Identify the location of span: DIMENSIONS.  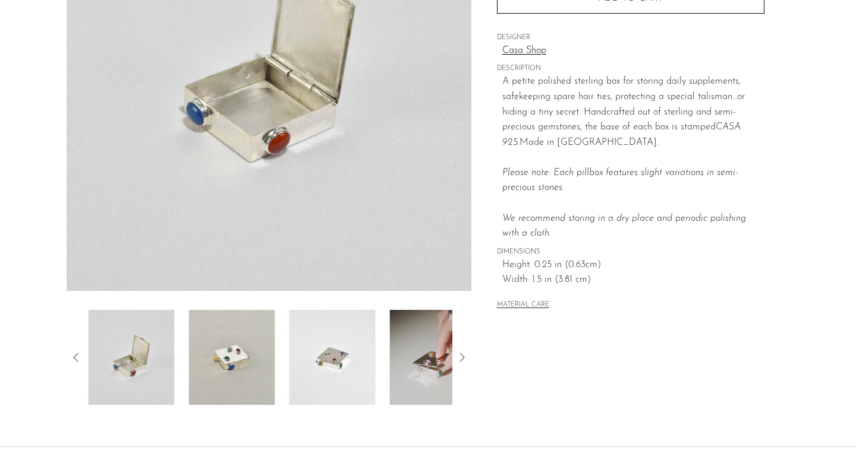
(630, 253).